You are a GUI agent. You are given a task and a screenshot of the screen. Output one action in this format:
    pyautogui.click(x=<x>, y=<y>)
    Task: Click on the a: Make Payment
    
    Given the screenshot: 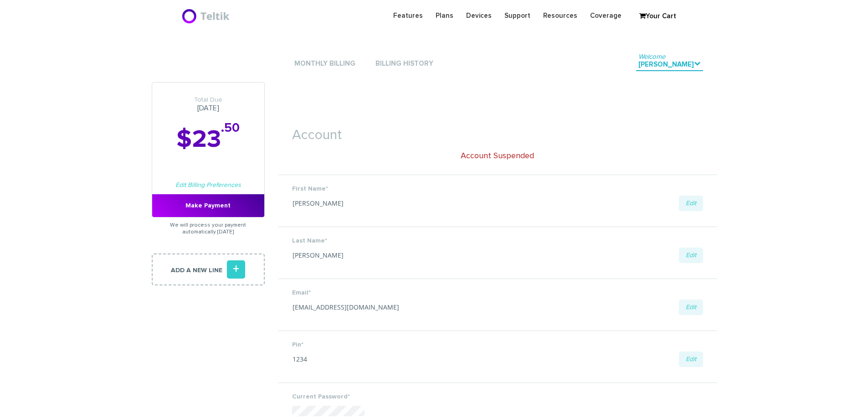 What is the action you would take?
    pyautogui.click(x=208, y=206)
    